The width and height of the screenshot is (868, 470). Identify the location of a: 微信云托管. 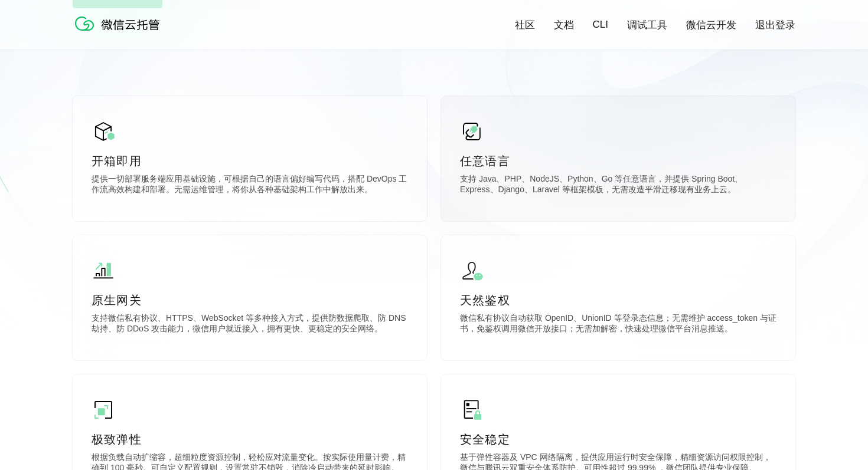
(120, 32).